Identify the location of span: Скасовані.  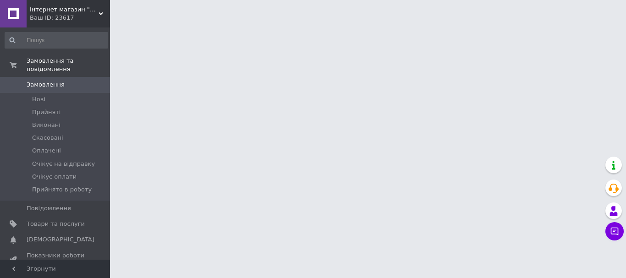
(48, 138).